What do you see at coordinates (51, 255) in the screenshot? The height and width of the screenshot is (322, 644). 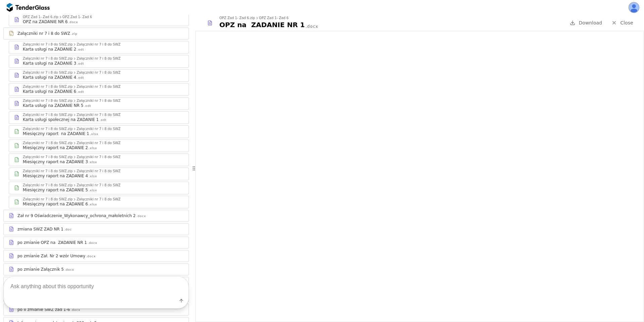 I see `div: po zmianie Zał. Nr 2 wzór Umowy` at bounding box center [51, 255].